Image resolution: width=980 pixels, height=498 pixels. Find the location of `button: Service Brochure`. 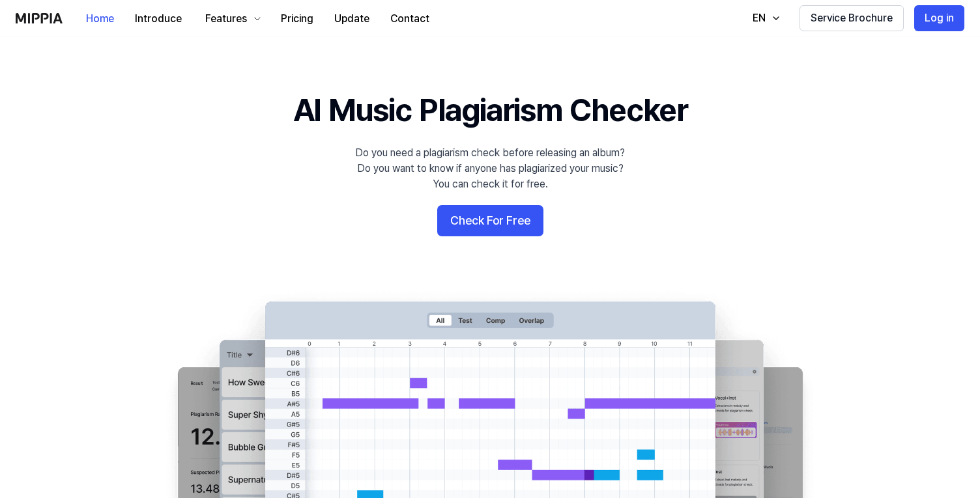

button: Service Brochure is located at coordinates (852, 18).